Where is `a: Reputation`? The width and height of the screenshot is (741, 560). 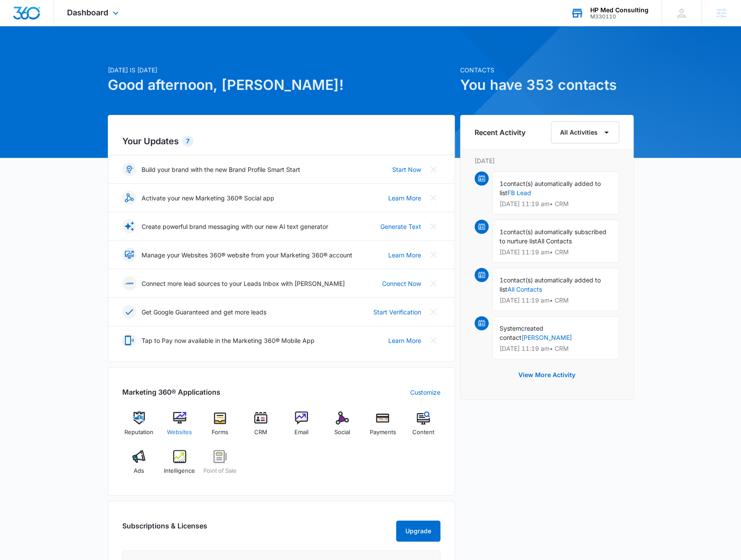 a: Reputation is located at coordinates (139, 427).